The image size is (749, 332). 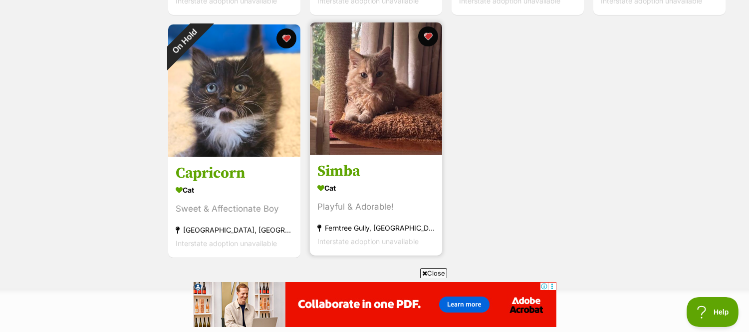 I want to click on div: Sweet & Affectionate Boy, so click(x=234, y=209).